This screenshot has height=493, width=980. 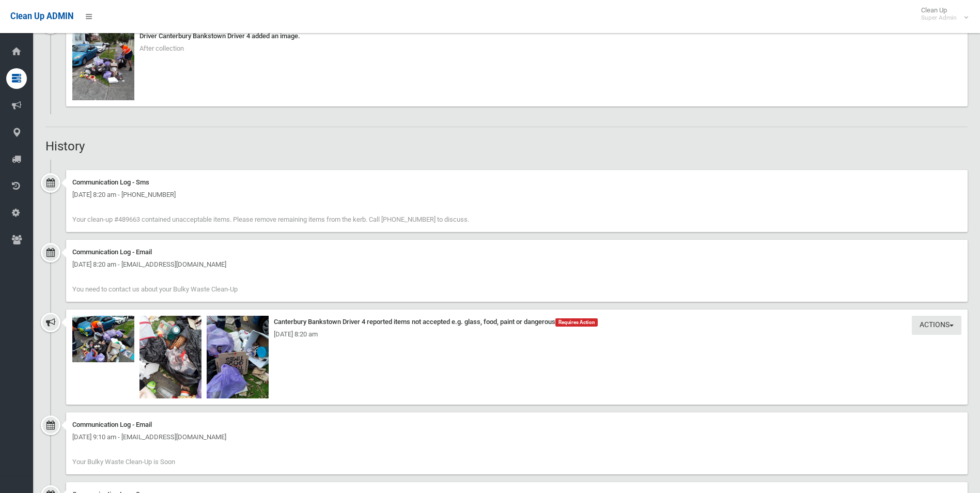 What do you see at coordinates (507, 146) in the screenshot?
I see `h2: History` at bounding box center [507, 146].